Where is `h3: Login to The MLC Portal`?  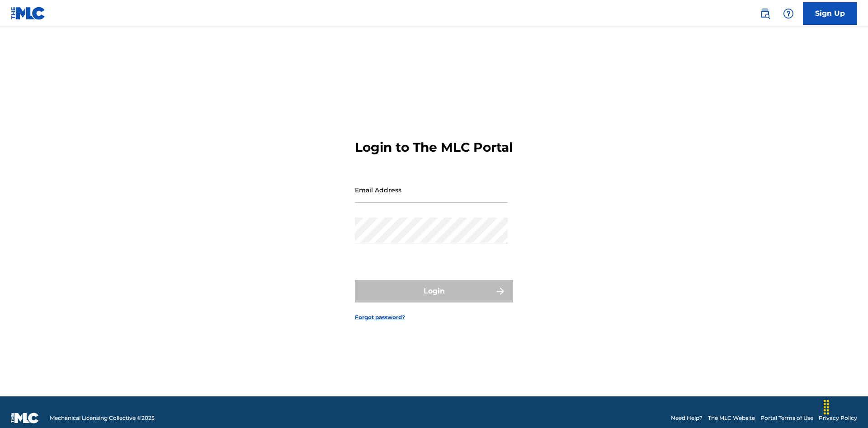 h3: Login to The MLC Portal is located at coordinates (434, 147).